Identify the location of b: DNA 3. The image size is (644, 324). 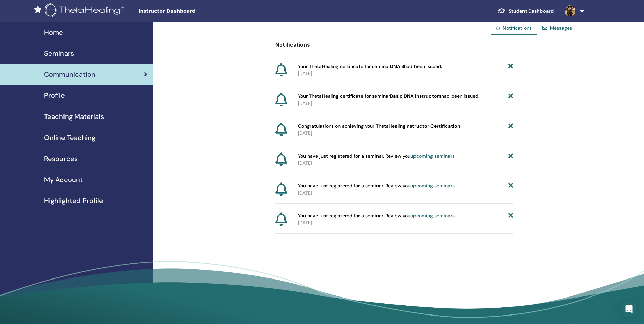
(397, 66).